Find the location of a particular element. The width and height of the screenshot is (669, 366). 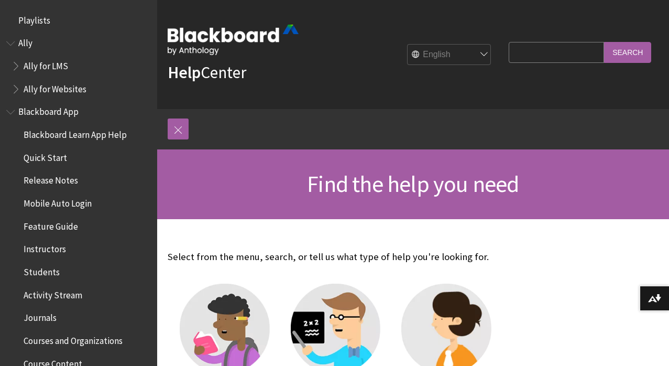

strong: Help is located at coordinates (184, 72).